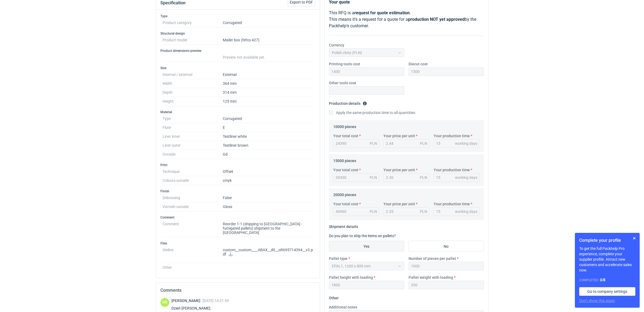  Describe the element at coordinates (382, 13) in the screenshot. I see `strong: request for quote estimation` at that location.